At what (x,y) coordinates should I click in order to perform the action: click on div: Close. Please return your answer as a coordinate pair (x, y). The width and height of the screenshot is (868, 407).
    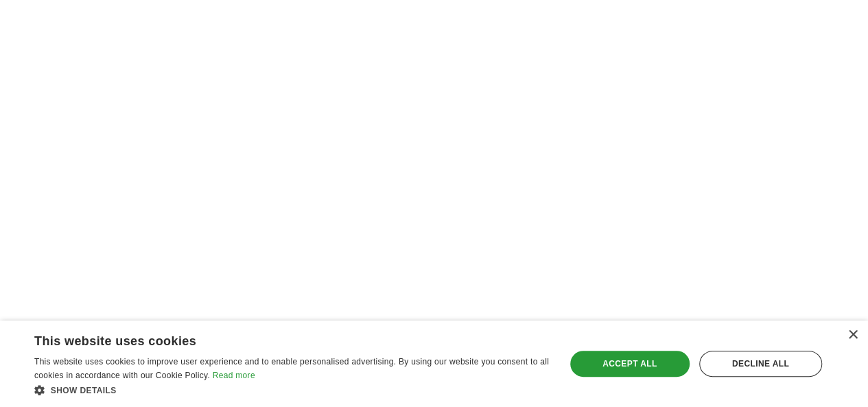
    Looking at the image, I should click on (853, 334).